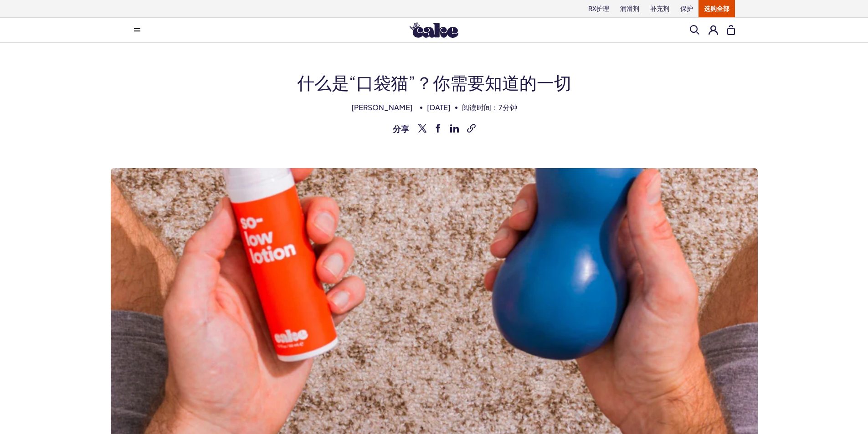  What do you see at coordinates (630, 8) in the screenshot?
I see `font: 润滑剂` at bounding box center [630, 8].